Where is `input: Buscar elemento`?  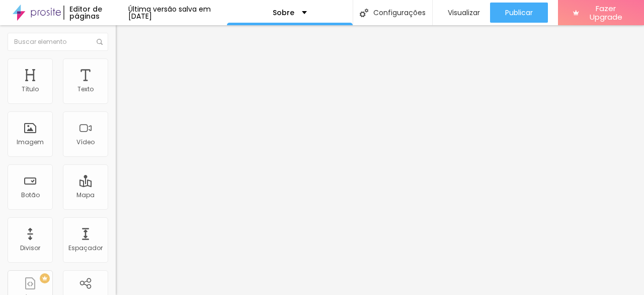
input: Buscar elemento is located at coordinates (58, 42).